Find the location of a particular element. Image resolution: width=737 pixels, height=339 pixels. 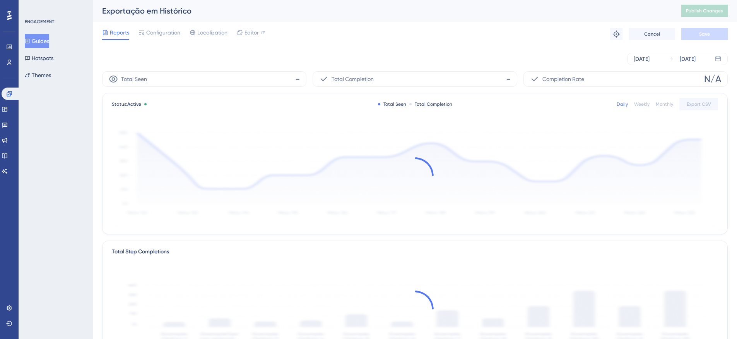

span: Total Seen is located at coordinates (134, 79).